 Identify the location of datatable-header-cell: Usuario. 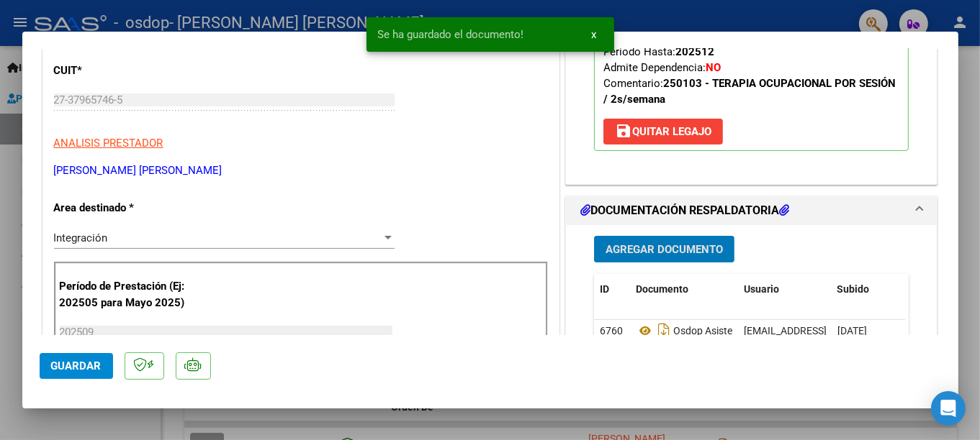
(785, 289).